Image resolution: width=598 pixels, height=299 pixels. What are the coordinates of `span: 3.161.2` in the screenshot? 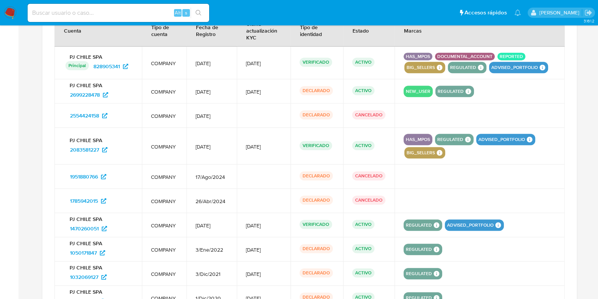 It's located at (589, 21).